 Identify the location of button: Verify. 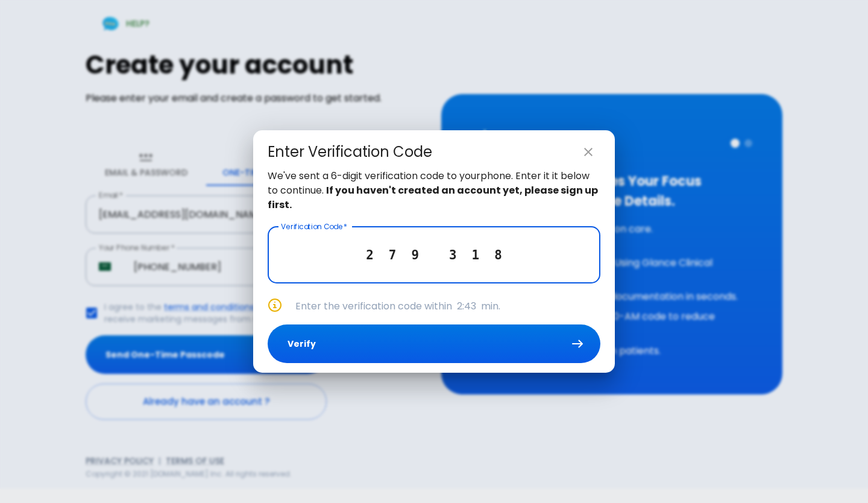
(434, 343).